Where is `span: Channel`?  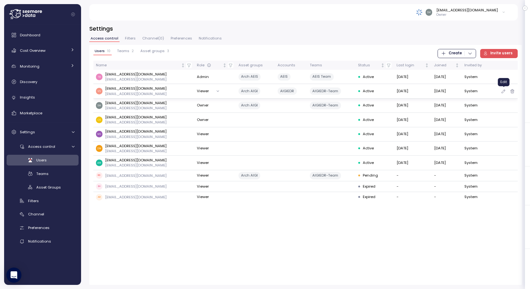 span: Channel is located at coordinates (36, 214).